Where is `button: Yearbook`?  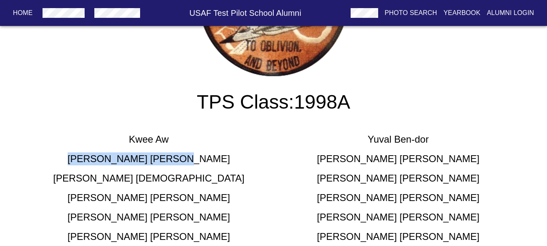 button: Yearbook is located at coordinates (462, 13).